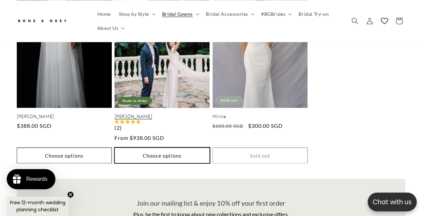 Image resolution: width=422 pixels, height=216 pixels. Describe the element at coordinates (38, 207) in the screenshot. I see `div: Free 12-month wedding planning checklistClose teaser` at that location.